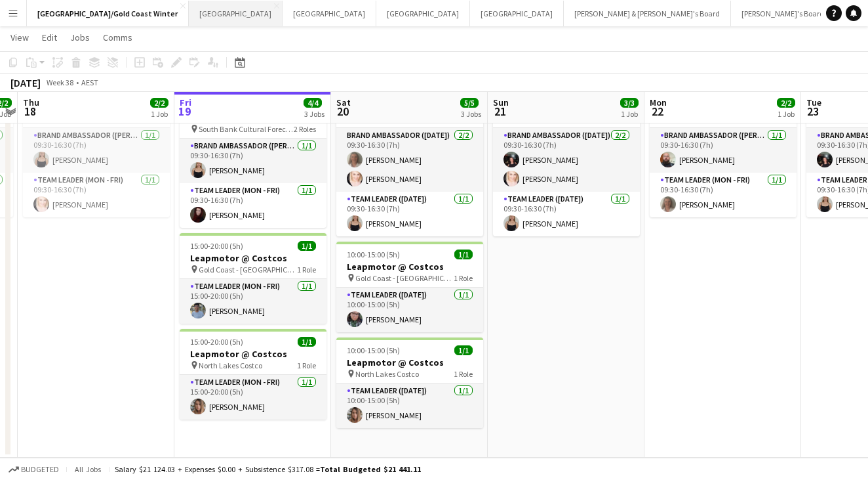 This screenshot has height=480, width=868. I want to click on a: Edit, so click(49, 38).